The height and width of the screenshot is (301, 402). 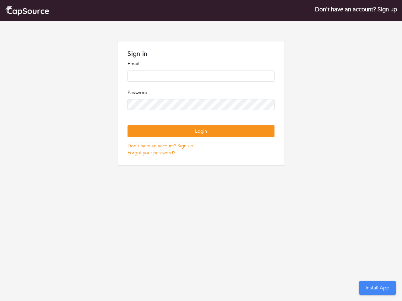 I want to click on button: Install App, so click(x=377, y=288).